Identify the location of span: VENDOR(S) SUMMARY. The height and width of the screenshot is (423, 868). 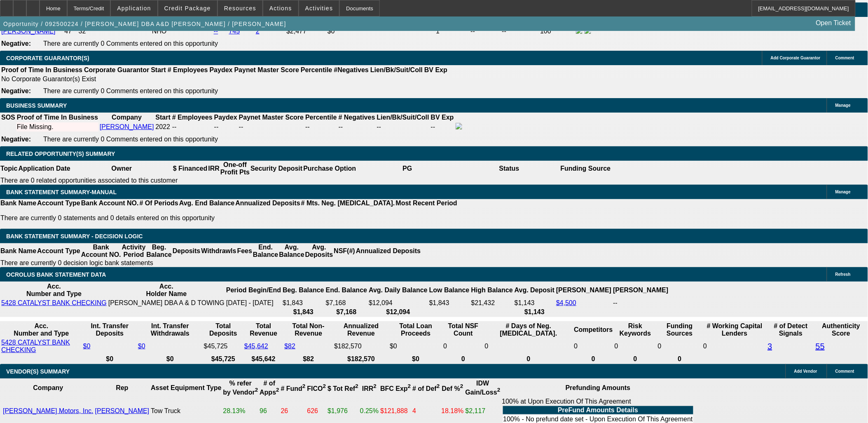
(38, 371).